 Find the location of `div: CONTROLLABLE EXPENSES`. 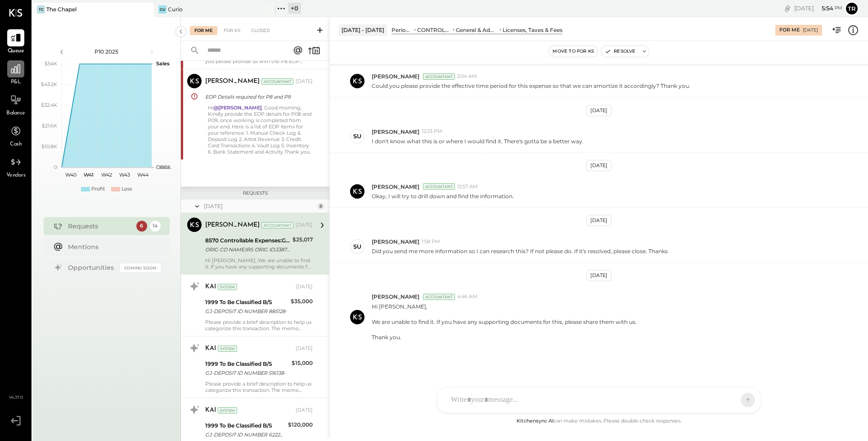

div: CONTROLLABLE EXPENSES is located at coordinates (434, 30).